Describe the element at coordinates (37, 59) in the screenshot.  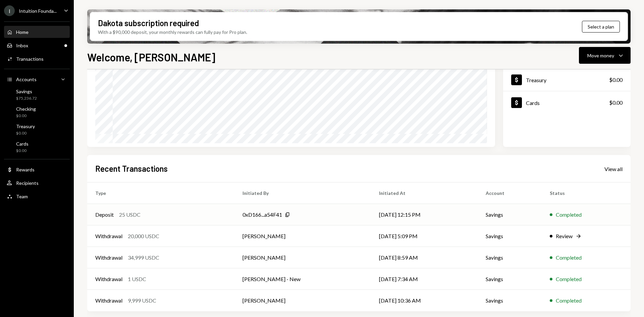
I see `a: Transactions` at that location.